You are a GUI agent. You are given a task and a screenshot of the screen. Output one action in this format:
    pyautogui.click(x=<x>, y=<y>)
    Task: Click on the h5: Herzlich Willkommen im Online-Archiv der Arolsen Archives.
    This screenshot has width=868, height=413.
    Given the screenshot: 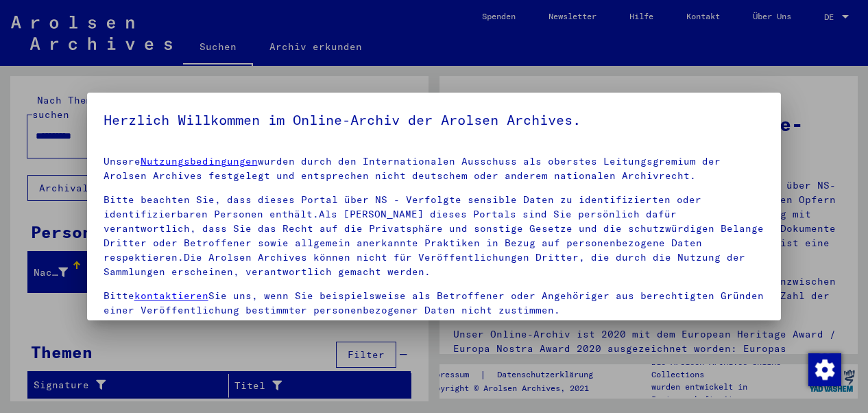 What is the action you would take?
    pyautogui.click(x=434, y=120)
    